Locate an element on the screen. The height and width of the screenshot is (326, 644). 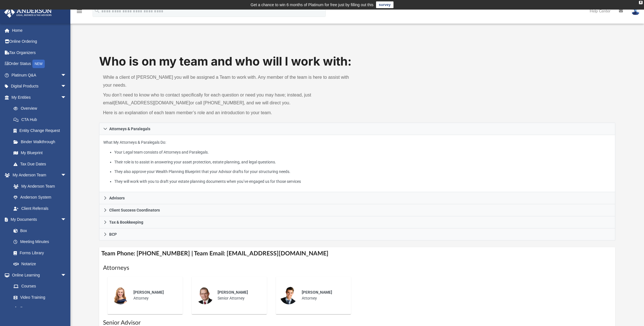
li: They also approve your Wealth Planning Blueprint that your Advisor drafts for your structuring ne... is located at coordinates (363, 172).